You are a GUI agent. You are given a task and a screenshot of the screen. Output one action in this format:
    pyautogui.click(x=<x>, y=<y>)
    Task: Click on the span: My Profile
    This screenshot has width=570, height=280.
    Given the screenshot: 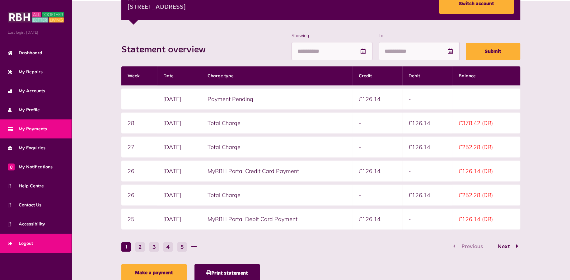 What is the action you would take?
    pyautogui.click(x=24, y=110)
    